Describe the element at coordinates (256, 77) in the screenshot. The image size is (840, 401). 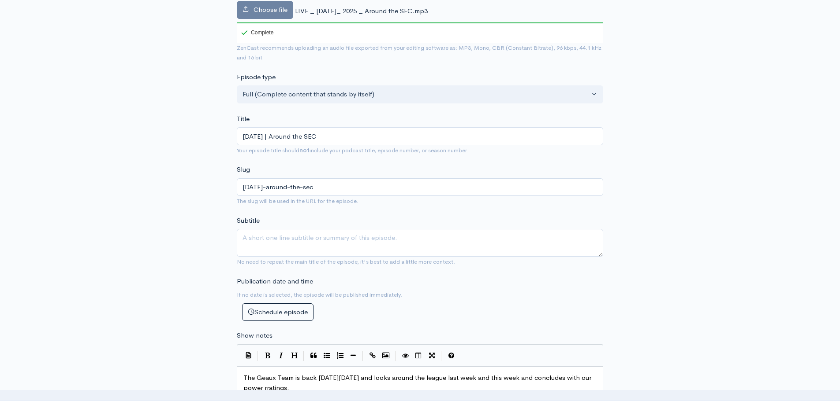
I see `label: Episode type` at that location.